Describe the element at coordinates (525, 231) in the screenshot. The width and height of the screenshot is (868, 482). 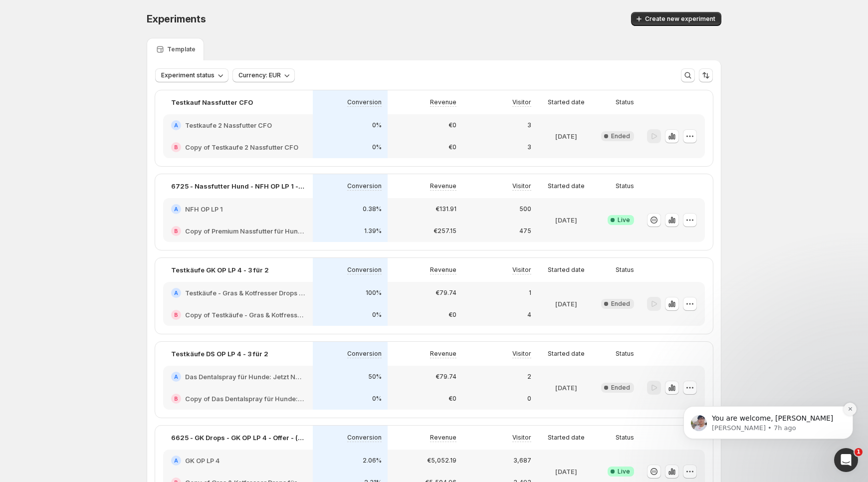
I see `p: 475` at that location.